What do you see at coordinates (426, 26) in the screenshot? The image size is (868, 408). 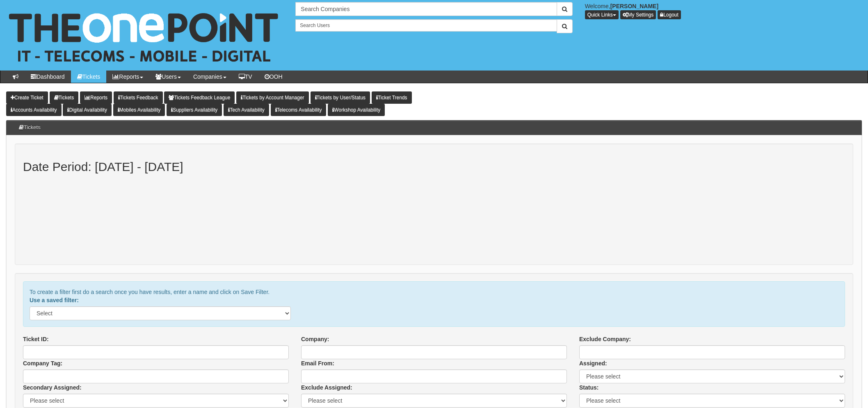 I see `input: Search Users` at bounding box center [426, 26].